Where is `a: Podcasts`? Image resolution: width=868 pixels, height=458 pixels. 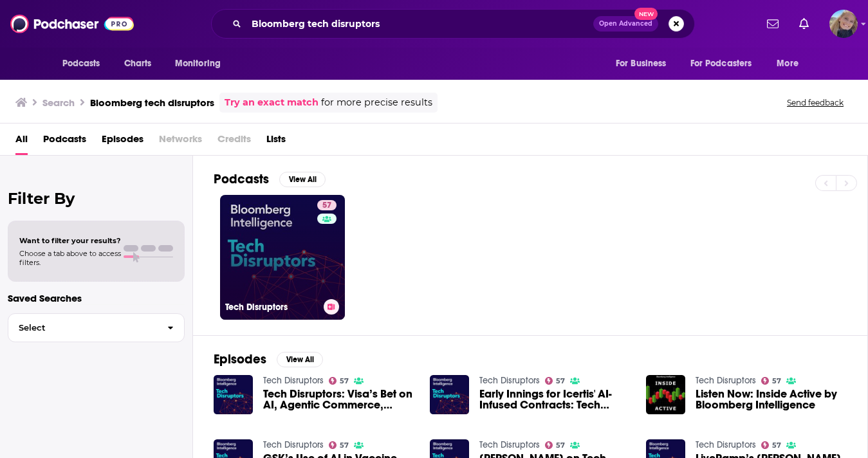
a: Podcasts is located at coordinates (65, 142).